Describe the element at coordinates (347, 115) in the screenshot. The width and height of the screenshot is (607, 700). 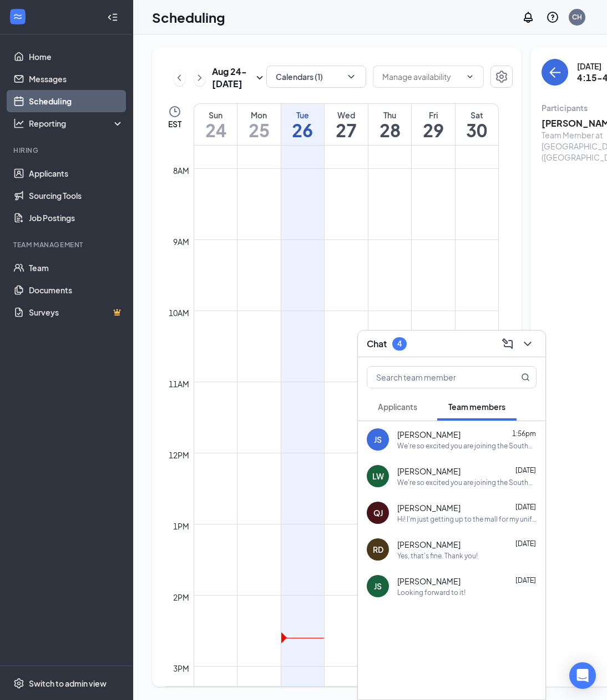
I see `div: Wed` at that location.